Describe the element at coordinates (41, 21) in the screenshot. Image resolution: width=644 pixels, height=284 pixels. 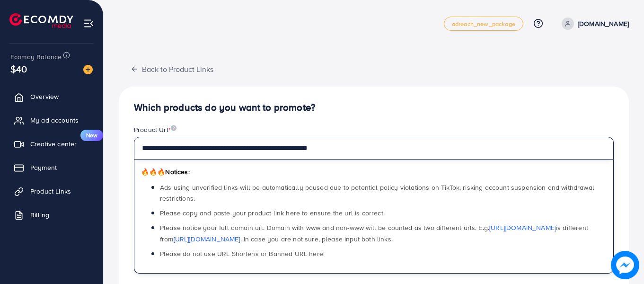
I see `img: logo` at that location.